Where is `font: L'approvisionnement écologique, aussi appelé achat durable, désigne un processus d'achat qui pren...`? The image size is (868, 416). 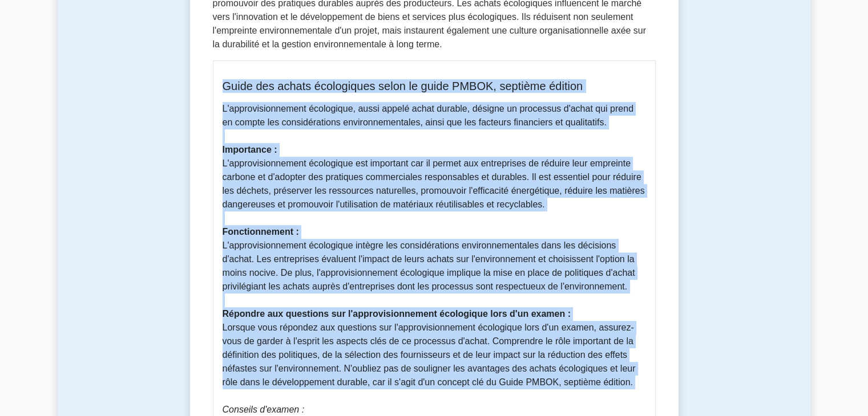
font: L'approvisionnement écologique, aussi appelé achat durable, désigne un processus d'achat qui pren... is located at coordinates (428, 115).